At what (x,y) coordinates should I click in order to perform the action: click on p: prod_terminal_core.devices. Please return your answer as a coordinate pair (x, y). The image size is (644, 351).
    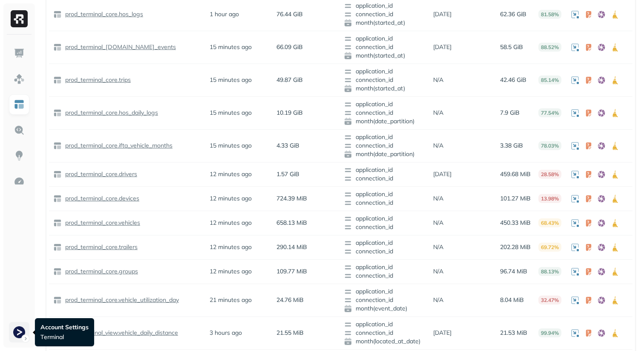
    Looking at the image, I should click on (102, 198).